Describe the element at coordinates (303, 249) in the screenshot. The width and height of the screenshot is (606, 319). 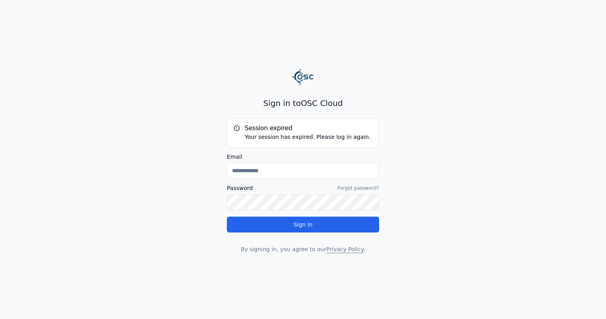
I see `p: By signing in, you agree to our .` at that location.